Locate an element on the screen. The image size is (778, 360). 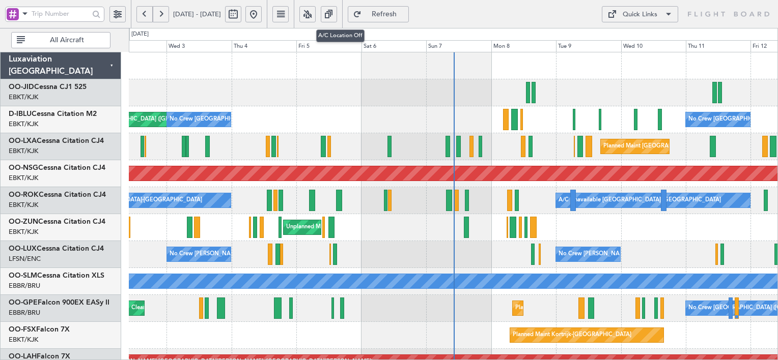
a: OO-SLMCessna Citation XLS is located at coordinates (56, 276).